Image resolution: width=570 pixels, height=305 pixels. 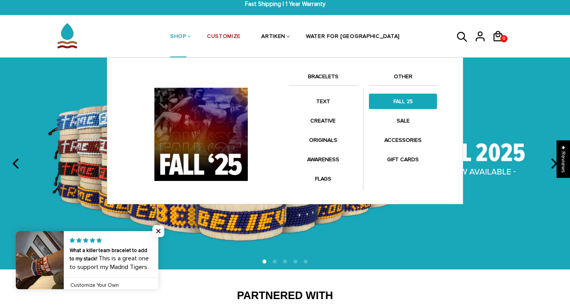 What do you see at coordinates (323, 159) in the screenshot?
I see `a: AWARENESS` at bounding box center [323, 159].